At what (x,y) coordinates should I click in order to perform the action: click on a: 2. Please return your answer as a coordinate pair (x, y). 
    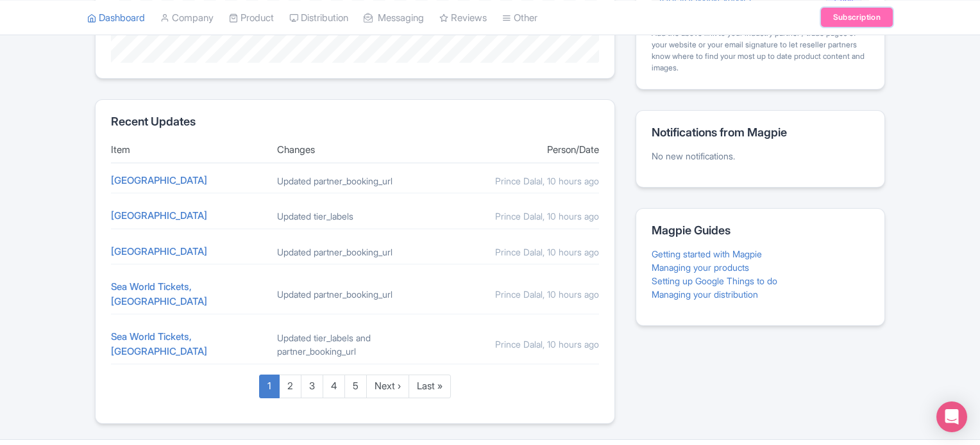
    Looking at the image, I should click on (289, 386).